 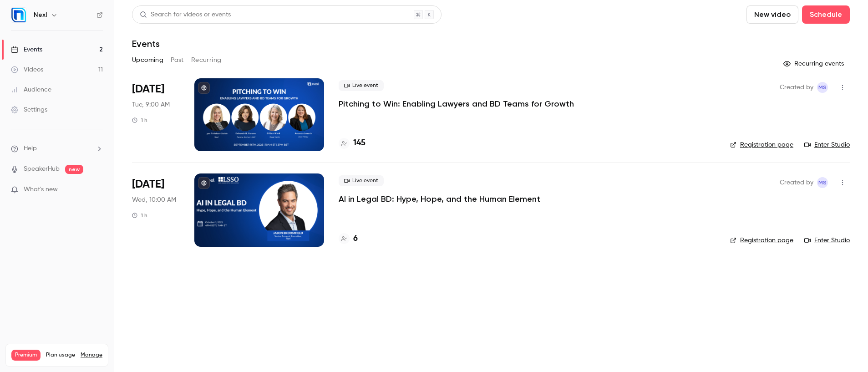 What do you see at coordinates (154, 200) in the screenshot?
I see `span: Wed, 10:00 AM` at bounding box center [154, 200].